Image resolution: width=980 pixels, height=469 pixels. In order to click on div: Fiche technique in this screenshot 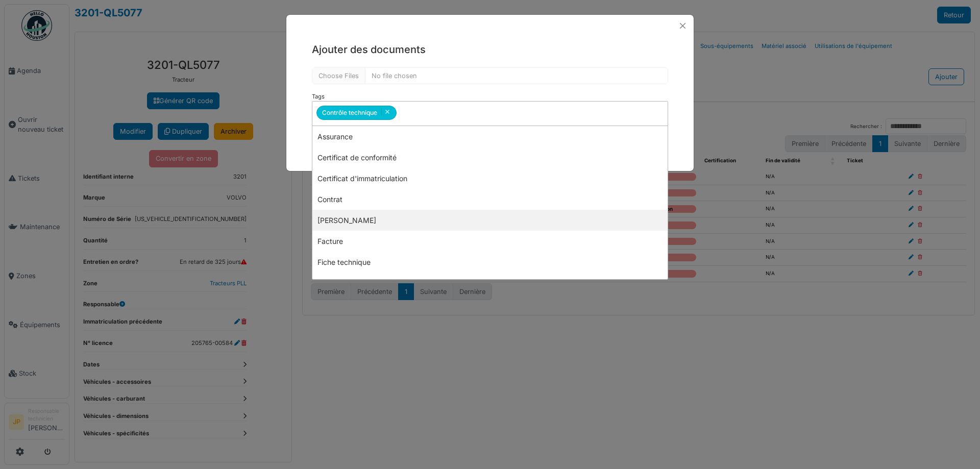, I will do `click(490, 262)`.